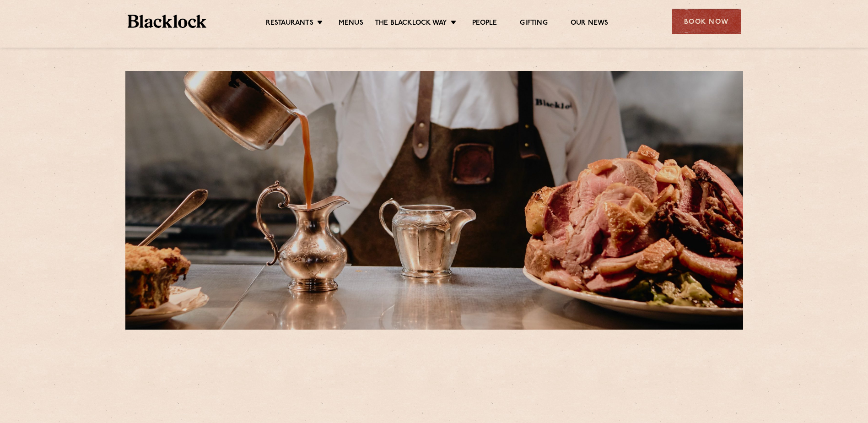  I want to click on a: Restaurants, so click(290, 24).